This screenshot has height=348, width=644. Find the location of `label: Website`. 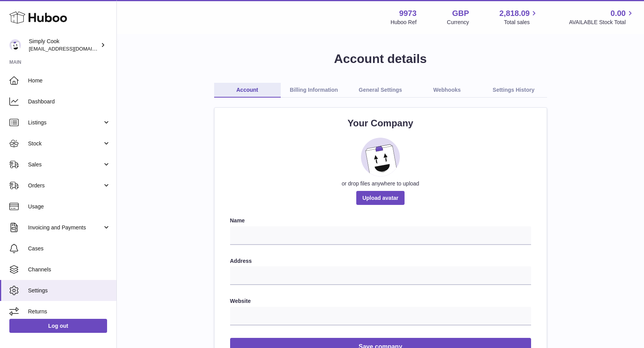

label: Website is located at coordinates (380, 301).